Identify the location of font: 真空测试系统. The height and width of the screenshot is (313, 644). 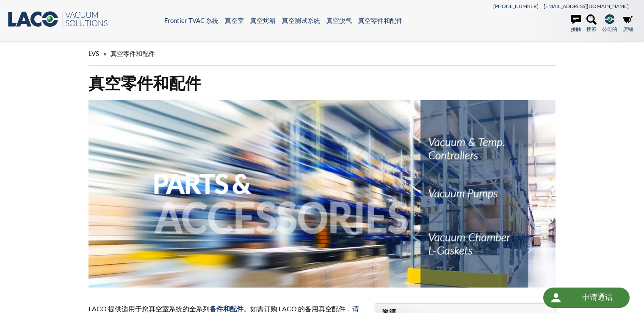
(301, 20).